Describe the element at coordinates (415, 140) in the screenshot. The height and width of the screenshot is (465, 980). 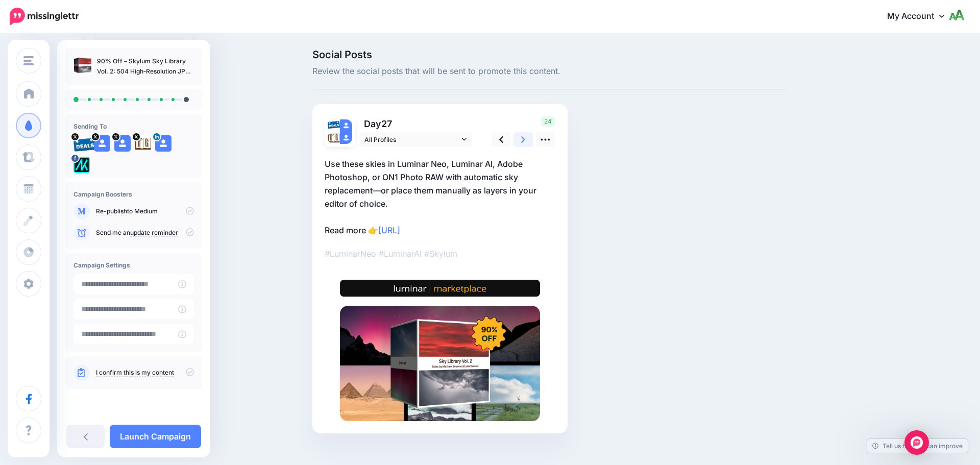
I see `a: All Profiles` at that location.